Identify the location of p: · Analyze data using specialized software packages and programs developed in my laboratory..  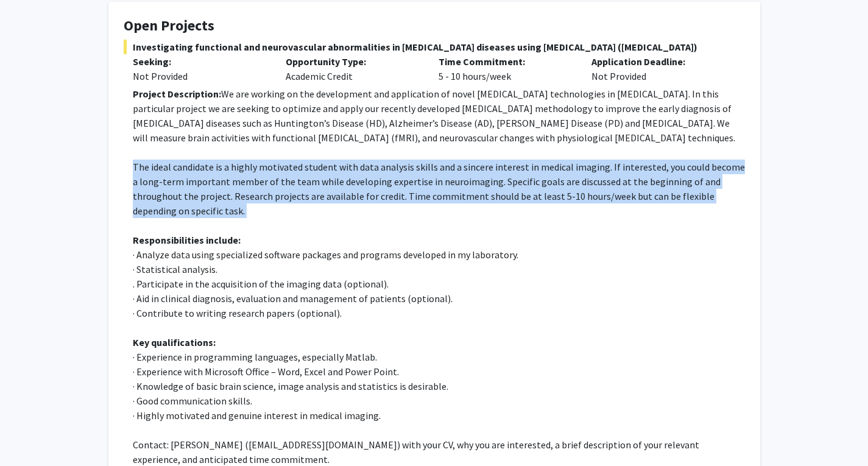
(438, 255).